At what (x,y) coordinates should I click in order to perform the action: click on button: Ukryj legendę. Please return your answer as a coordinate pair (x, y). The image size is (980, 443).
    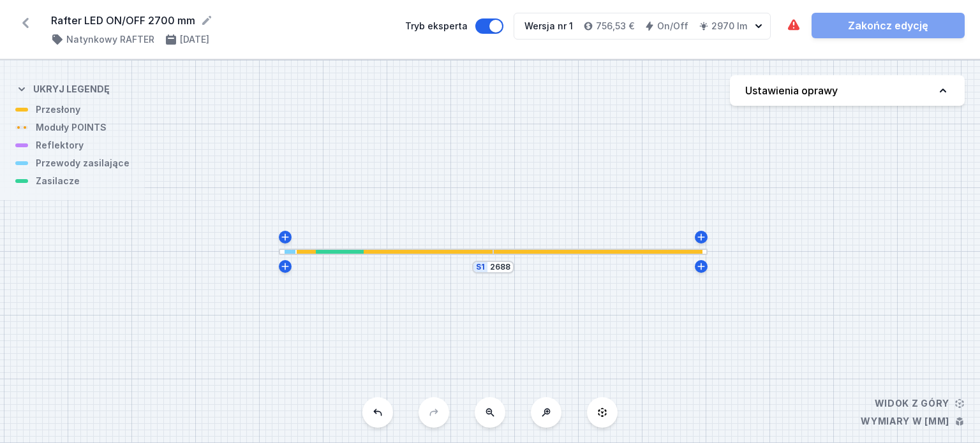
    Looking at the image, I should click on (62, 88).